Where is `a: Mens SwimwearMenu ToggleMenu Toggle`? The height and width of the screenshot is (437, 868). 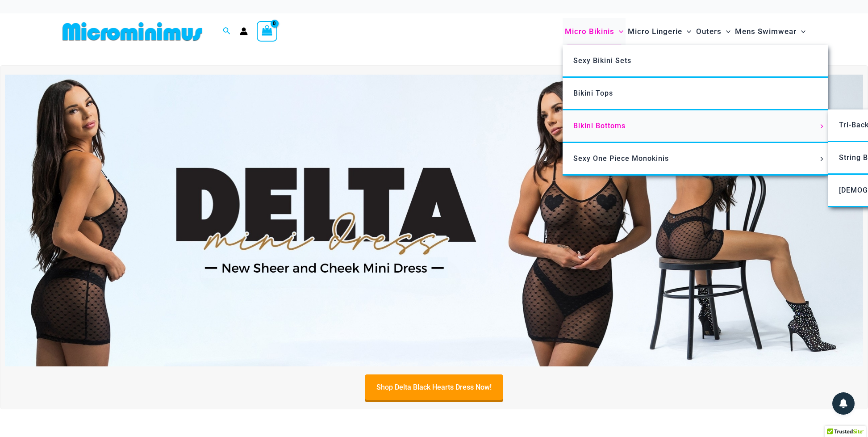
a: Mens SwimwearMenu ToggleMenu Toggle is located at coordinates (771, 31).